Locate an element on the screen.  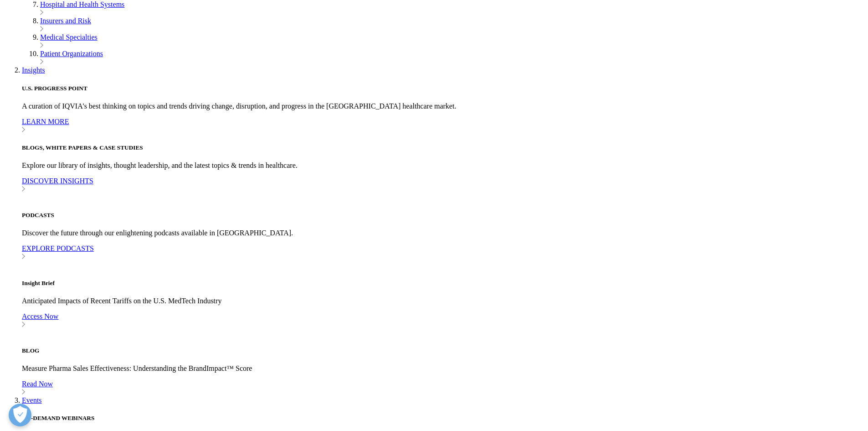
h5: Insight Brief is located at coordinates (442, 283).